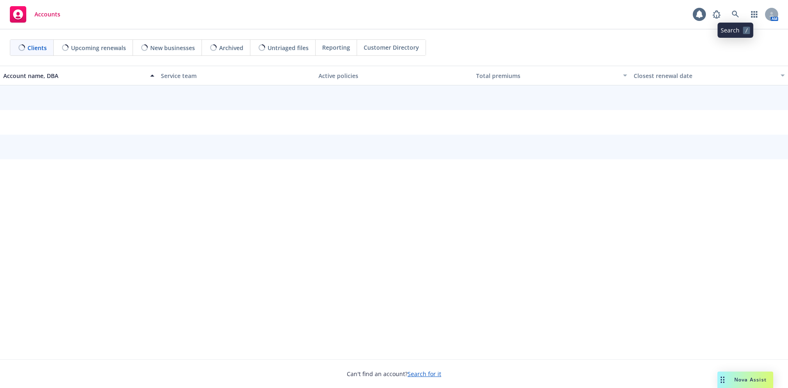  What do you see at coordinates (47, 14) in the screenshot?
I see `span: Accounts` at bounding box center [47, 14].